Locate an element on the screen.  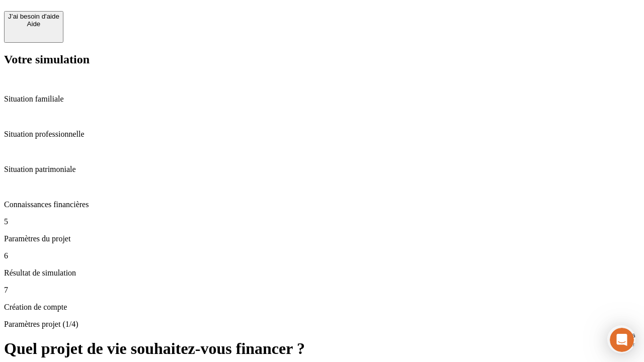
div: Vous avez besoin d’aide ? is located at coordinates (129, 12).